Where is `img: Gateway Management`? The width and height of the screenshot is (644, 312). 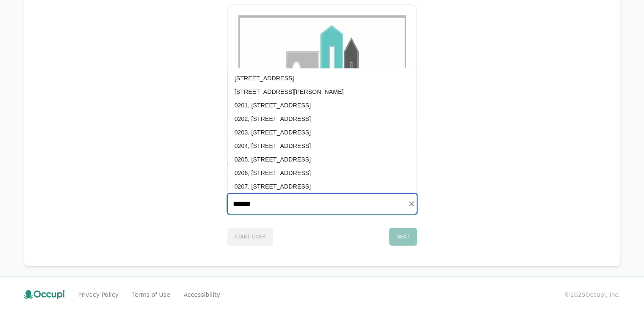 img: Gateway Management is located at coordinates (322, 63).